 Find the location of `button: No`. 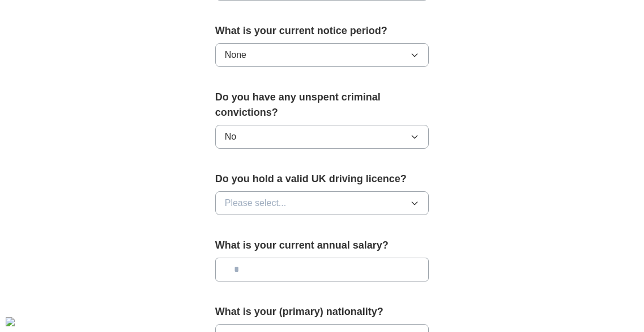

button: No is located at coordinates (322, 137).